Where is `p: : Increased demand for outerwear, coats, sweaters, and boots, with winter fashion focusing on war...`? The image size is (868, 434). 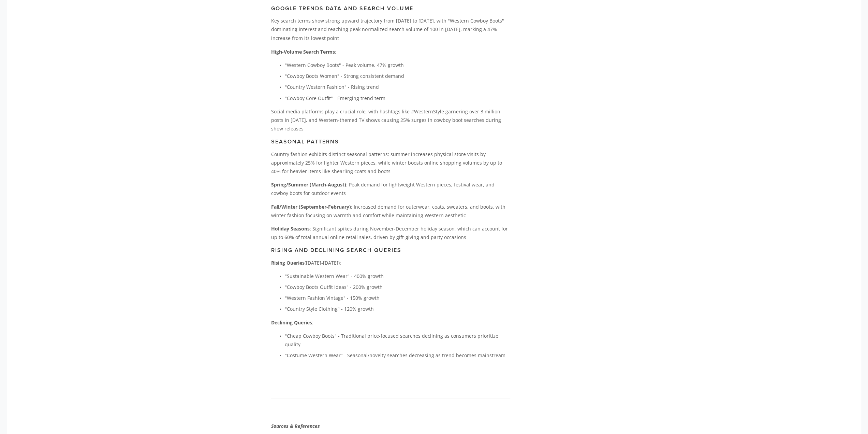 p: : Increased demand for outerwear, coats, sweaters, and boots, with winter fashion focusing on war... is located at coordinates (391, 210).